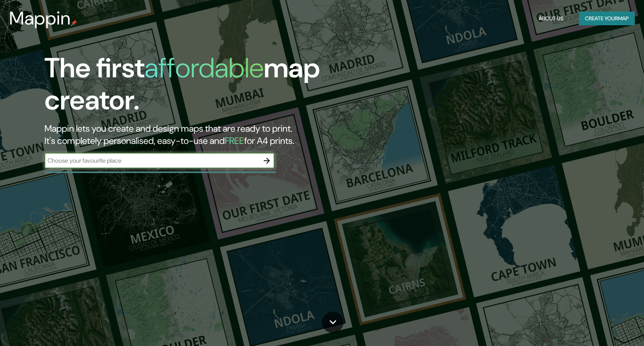 Image resolution: width=644 pixels, height=346 pixels. Describe the element at coordinates (551, 19) in the screenshot. I see `button: About Us` at that location.